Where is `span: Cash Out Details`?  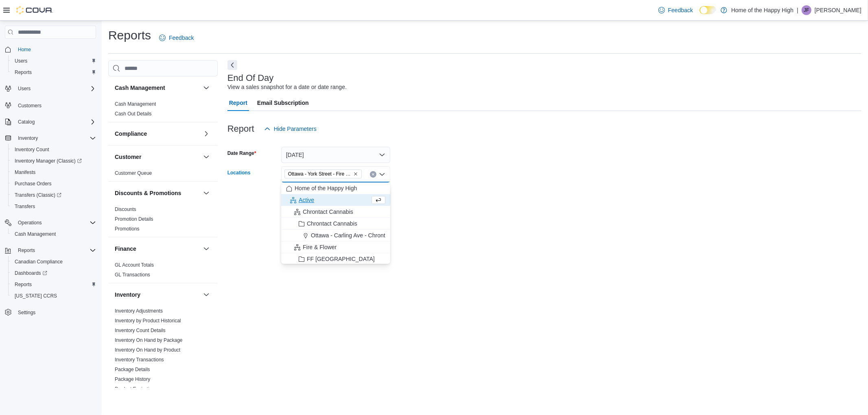 span: Cash Out Details is located at coordinates (133, 114).